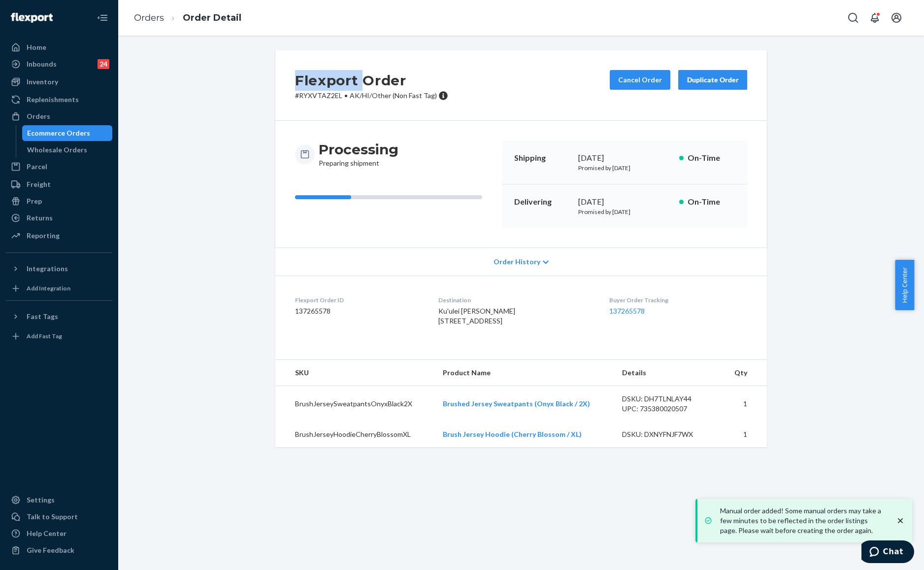 This screenshot has width=924, height=570. What do you see at coordinates (59, 500) in the screenshot?
I see `a: Settings` at bounding box center [59, 500].